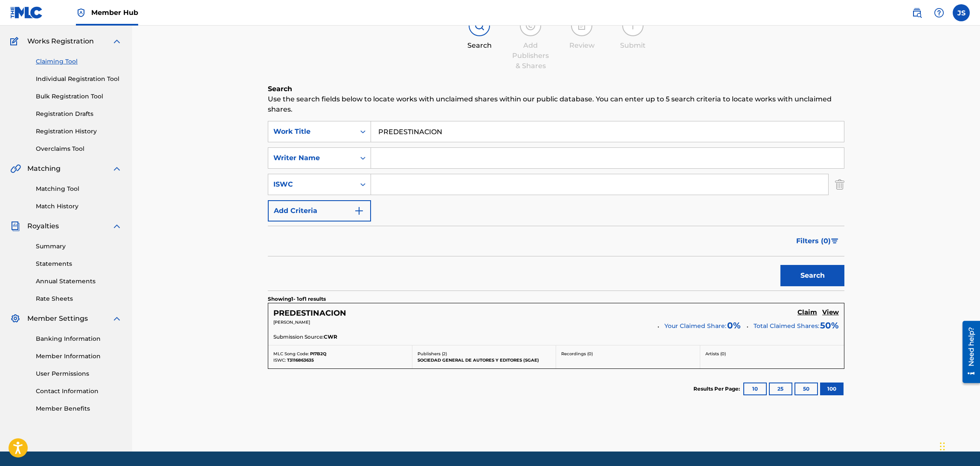  What do you see at coordinates (480, 45) in the screenshot?
I see `div: Search` at bounding box center [480, 45].